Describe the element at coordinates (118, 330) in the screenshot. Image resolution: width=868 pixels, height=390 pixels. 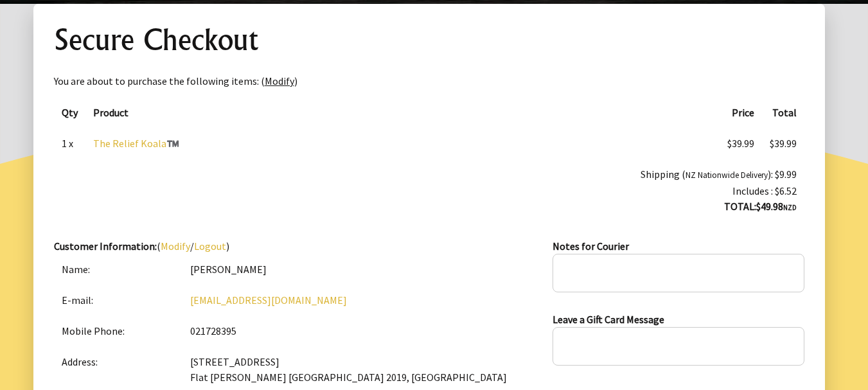
I see `td: Mobile Phone:` at that location.